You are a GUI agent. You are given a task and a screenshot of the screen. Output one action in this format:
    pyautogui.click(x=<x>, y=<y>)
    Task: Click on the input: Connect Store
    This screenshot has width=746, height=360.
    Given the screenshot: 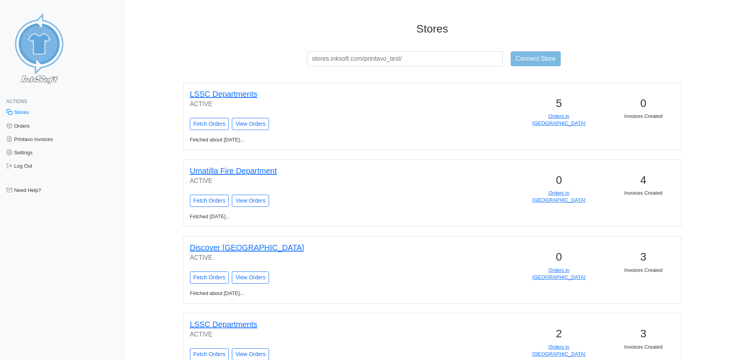 What is the action you would take?
    pyautogui.click(x=536, y=59)
    